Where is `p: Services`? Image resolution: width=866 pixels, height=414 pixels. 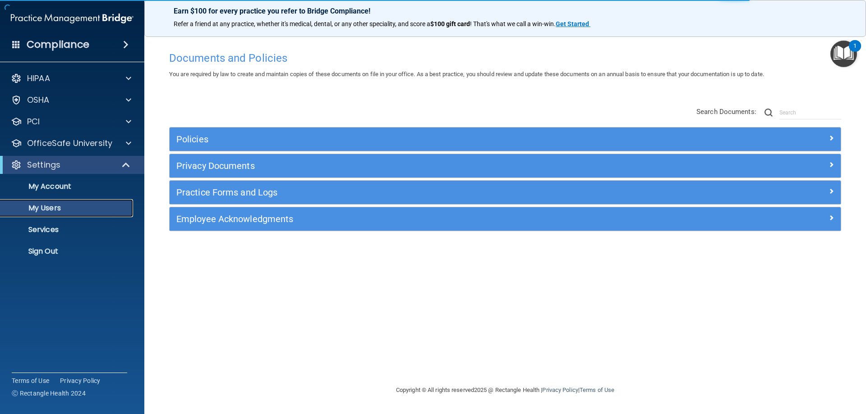
p: Services is located at coordinates (67, 230).